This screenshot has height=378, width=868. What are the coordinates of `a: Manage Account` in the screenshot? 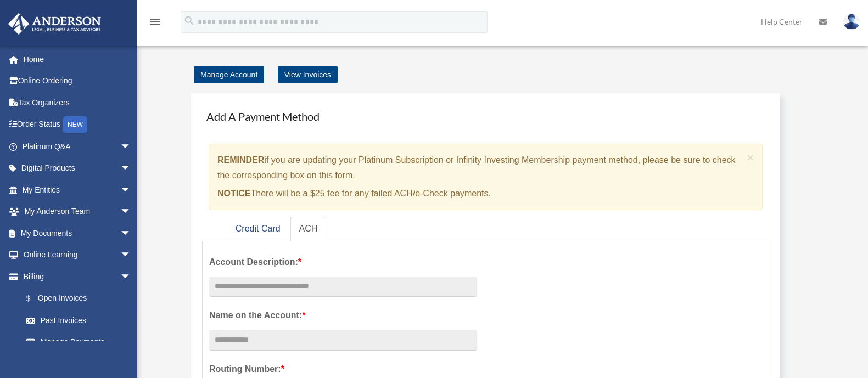 It's located at (229, 74).